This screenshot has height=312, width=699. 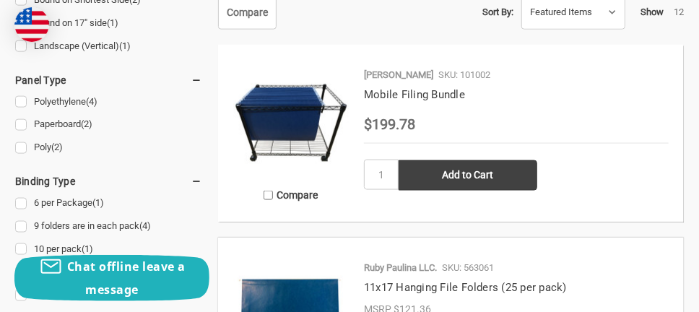 I want to click on a: 10 per pack, so click(x=108, y=249).